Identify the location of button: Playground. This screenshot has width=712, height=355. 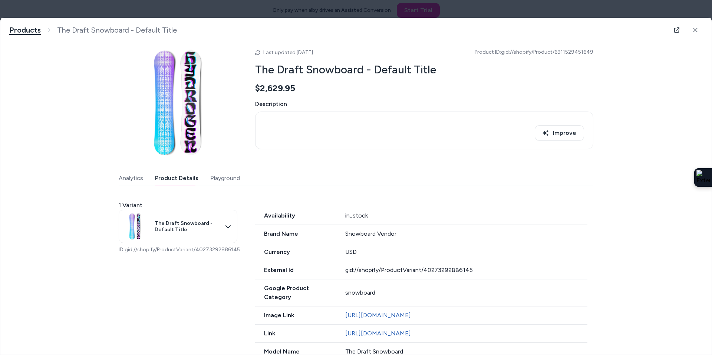
(225, 178).